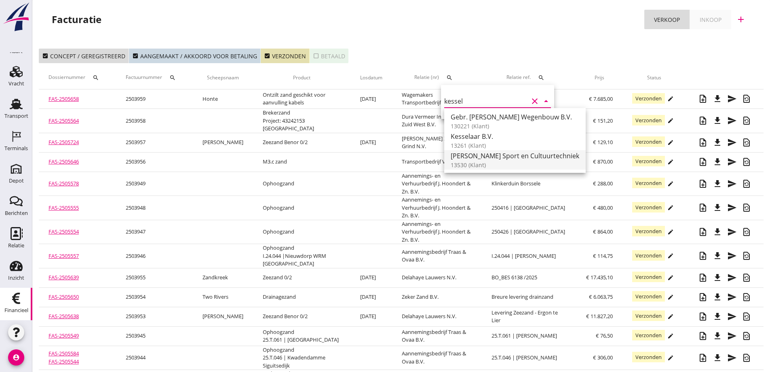 The image size is (770, 372). What do you see at coordinates (223, 78) in the screenshot?
I see `th: Scheepsnaam` at bounding box center [223, 78].